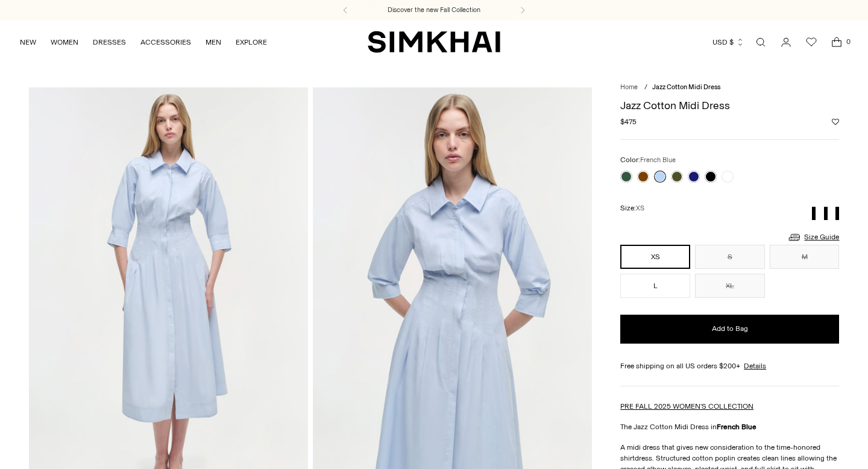 Image resolution: width=868 pixels, height=469 pixels. Describe the element at coordinates (812, 42) in the screenshot. I see `a: Wishlist` at that location.